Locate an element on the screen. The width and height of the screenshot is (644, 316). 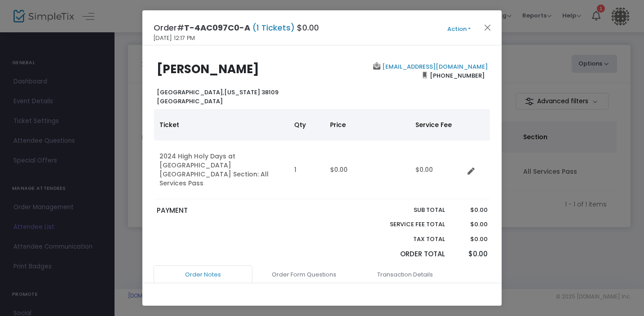
p: PAYMENT is located at coordinates (237, 210).